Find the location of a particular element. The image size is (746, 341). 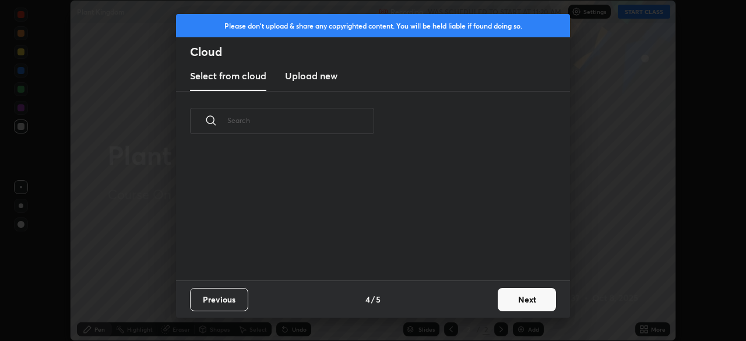

button: Next is located at coordinates (527, 299).